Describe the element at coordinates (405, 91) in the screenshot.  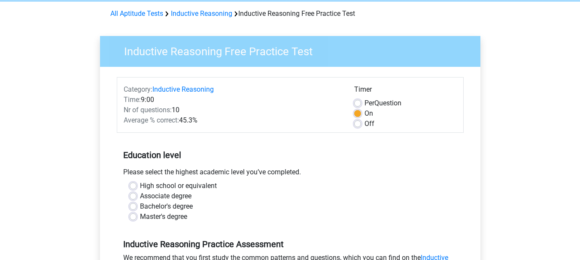
I see `div: Timer` at that location.